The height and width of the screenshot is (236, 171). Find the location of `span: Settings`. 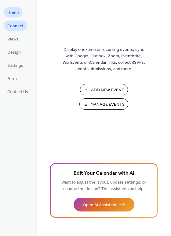

span: Settings is located at coordinates (15, 65).